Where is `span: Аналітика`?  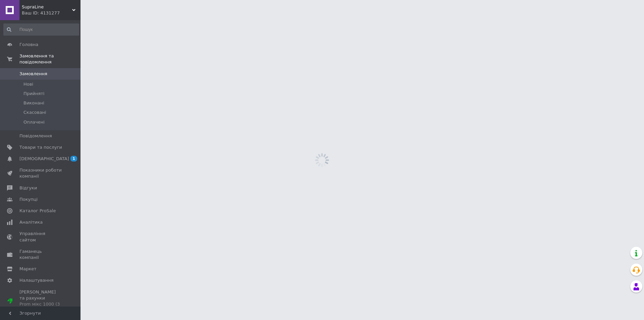 span: Аналітика is located at coordinates (31, 222).